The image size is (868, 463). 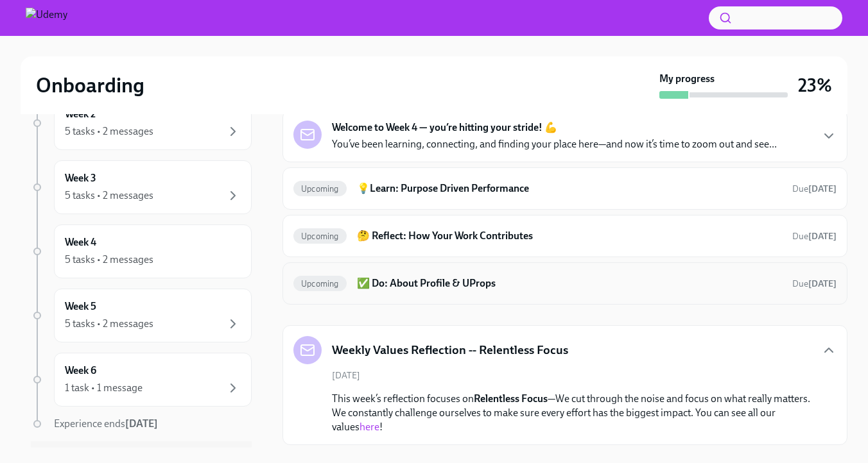 I want to click on img: Udemy, so click(x=46, y=18).